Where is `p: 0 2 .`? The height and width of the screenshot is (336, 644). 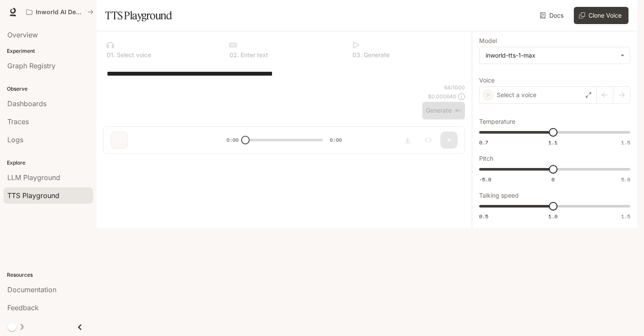
p: 0 2 . is located at coordinates (234, 55).